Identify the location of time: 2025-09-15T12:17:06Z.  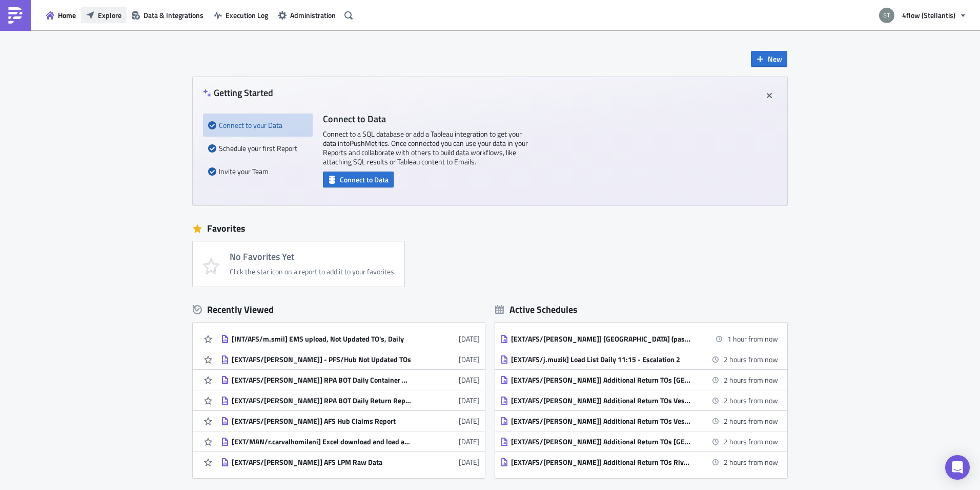
(469, 380).